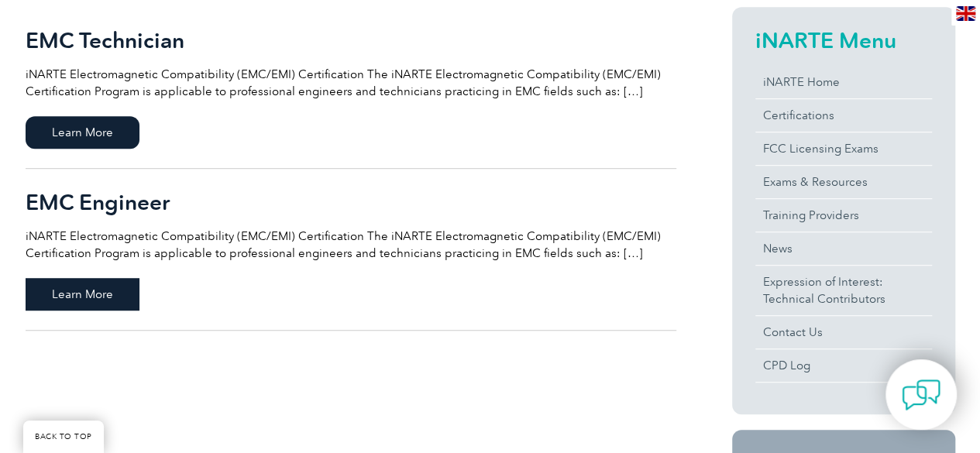 The height and width of the screenshot is (453, 980). What do you see at coordinates (844, 82) in the screenshot?
I see `a: iNARTE Home` at bounding box center [844, 82].